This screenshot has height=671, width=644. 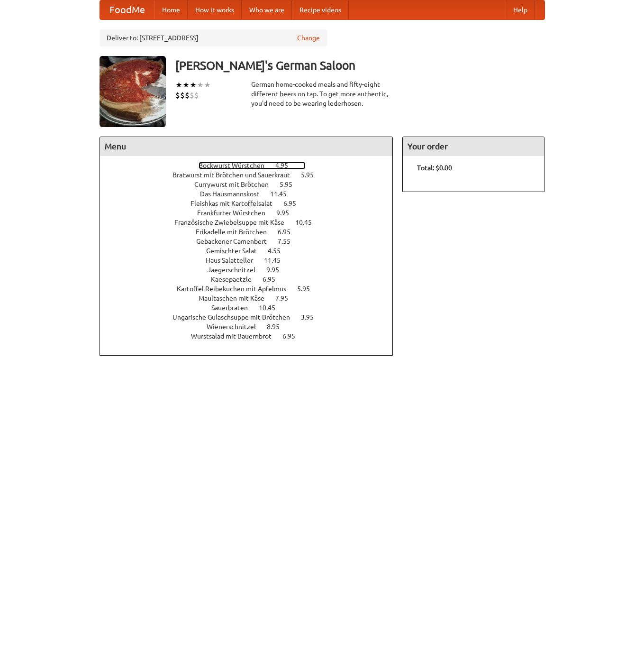 I want to click on a: Gebackener Camenbert 7.55, so click(x=252, y=241).